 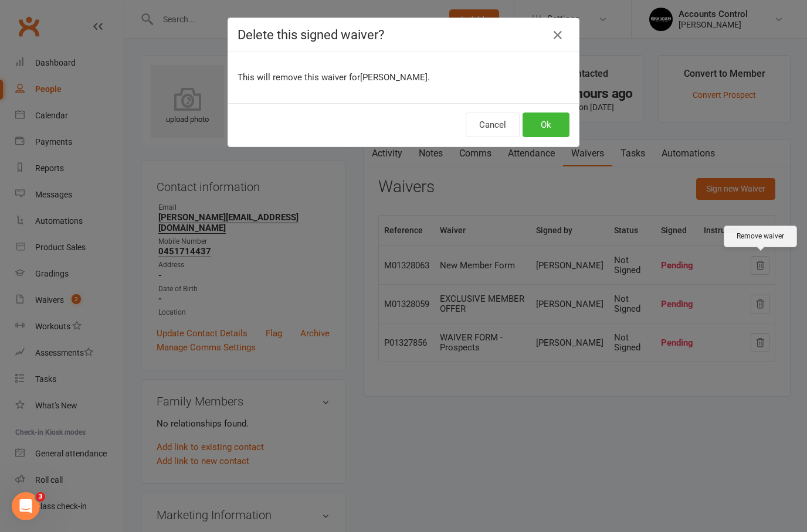 I want to click on button: Ok, so click(x=546, y=125).